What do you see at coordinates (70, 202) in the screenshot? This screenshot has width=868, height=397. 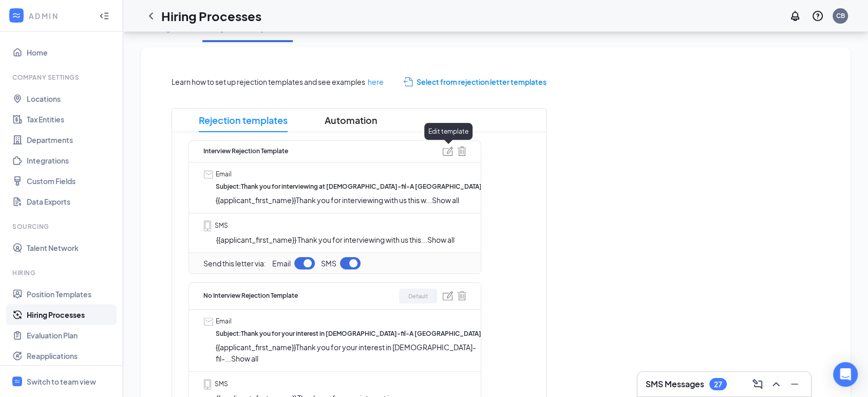 I see `a: Data Exports` at bounding box center [70, 202].